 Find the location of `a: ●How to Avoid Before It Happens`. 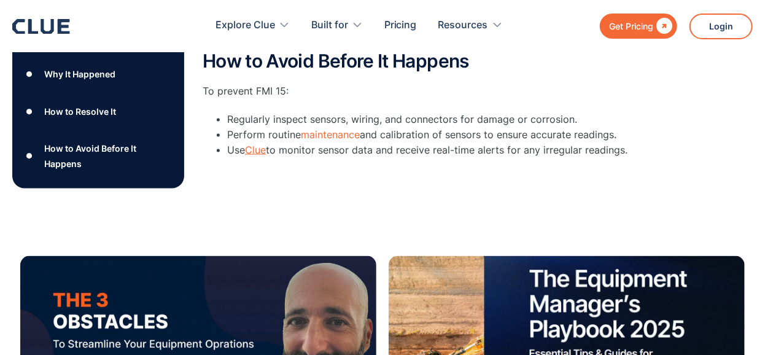

a: ●How to Avoid Before It Happens is located at coordinates (98, 156).